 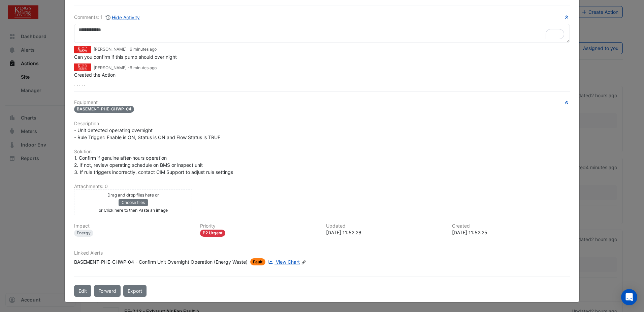 I want to click on button: Choose files, so click(x=133, y=203).